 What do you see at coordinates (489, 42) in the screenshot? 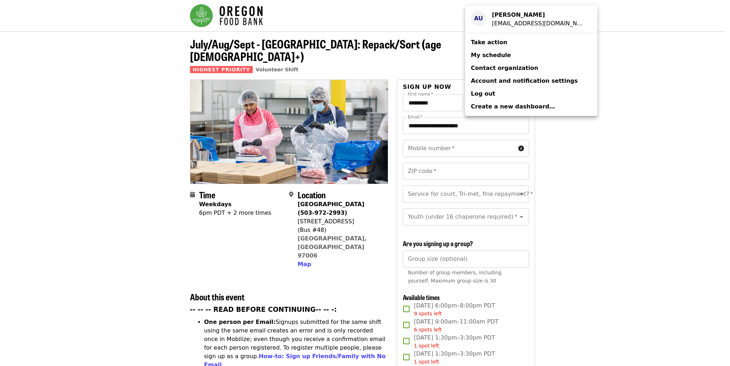
I see `span: Take action` at bounding box center [489, 42].